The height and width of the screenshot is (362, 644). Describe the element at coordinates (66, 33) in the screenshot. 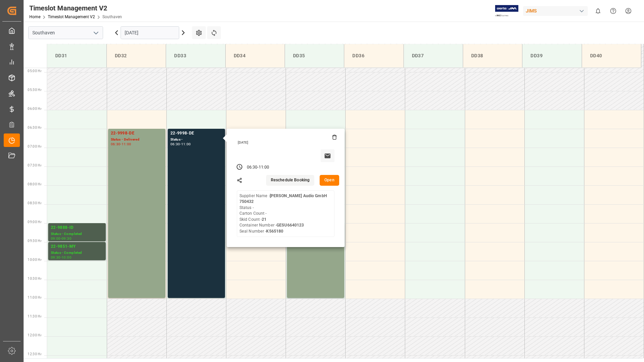

I see `input: Type to search/select` at that location.